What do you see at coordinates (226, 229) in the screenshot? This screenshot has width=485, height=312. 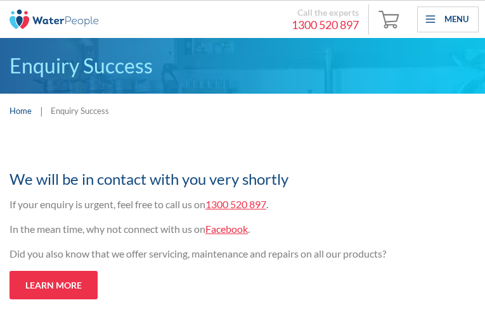 I see `a: Facebook` at bounding box center [226, 229].